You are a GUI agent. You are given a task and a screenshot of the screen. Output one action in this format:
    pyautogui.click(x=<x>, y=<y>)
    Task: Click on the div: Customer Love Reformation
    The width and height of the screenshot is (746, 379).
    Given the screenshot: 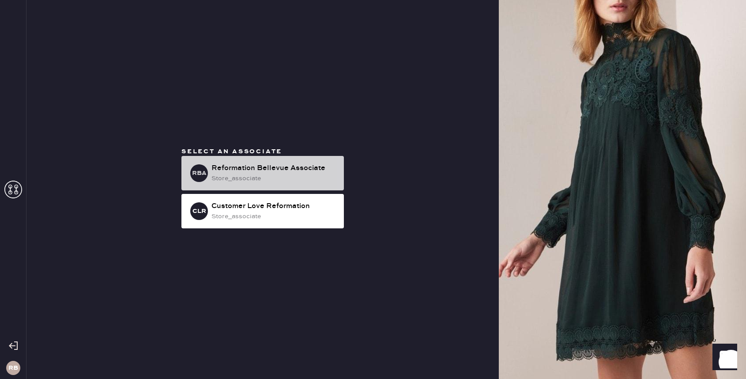 What is the action you would take?
    pyautogui.click(x=274, y=206)
    